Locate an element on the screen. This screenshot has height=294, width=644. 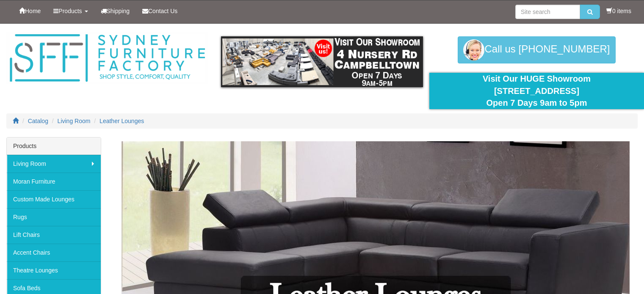
div: Products is located at coordinates (54, 146).